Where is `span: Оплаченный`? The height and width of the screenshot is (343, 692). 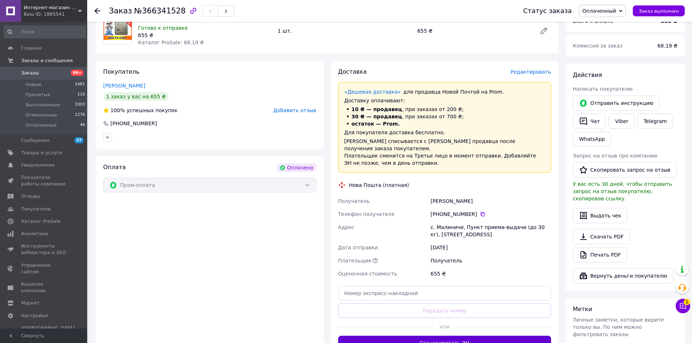 span: Оплаченный is located at coordinates (599, 11).